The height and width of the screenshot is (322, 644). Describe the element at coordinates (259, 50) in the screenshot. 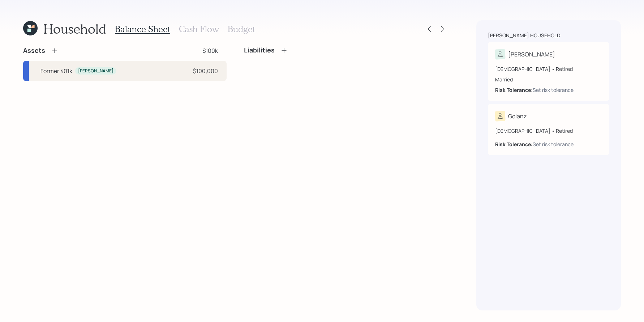

I see `h4: Liabilities` at that location.